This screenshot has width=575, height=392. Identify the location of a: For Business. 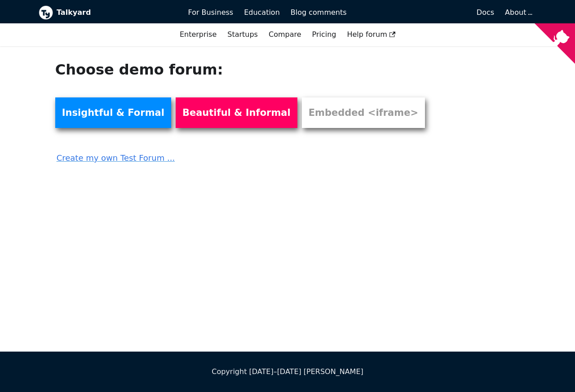
(211, 12).